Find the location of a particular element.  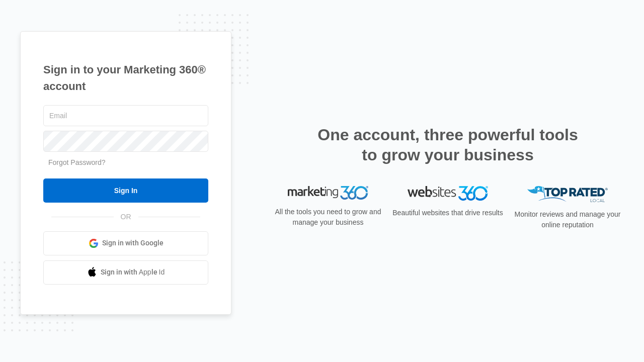

input: Email is located at coordinates (126, 116).